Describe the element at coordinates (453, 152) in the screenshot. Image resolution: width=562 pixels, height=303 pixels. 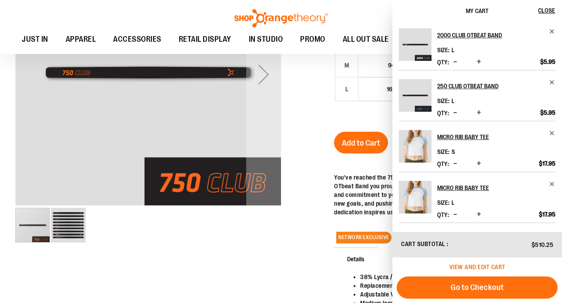
I see `span: S` at that location.